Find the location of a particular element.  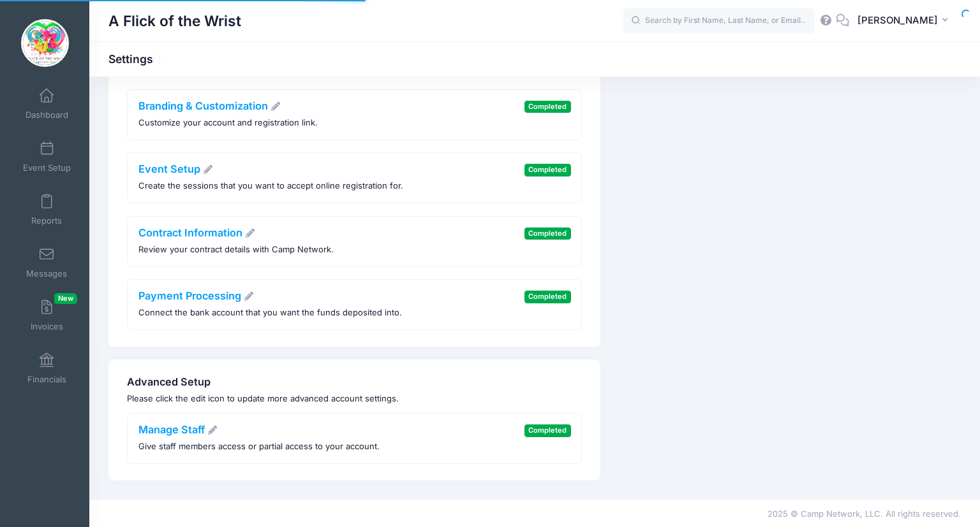

a: Reports is located at coordinates (47, 210).